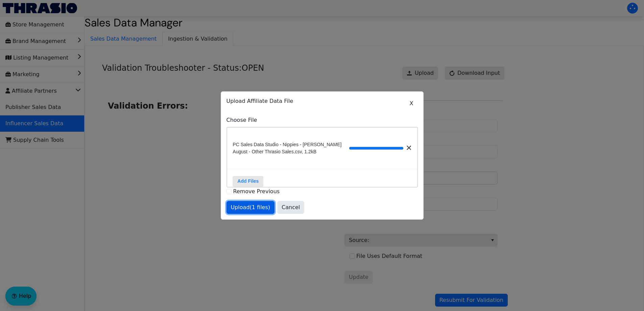  I want to click on span: X, so click(411, 104).